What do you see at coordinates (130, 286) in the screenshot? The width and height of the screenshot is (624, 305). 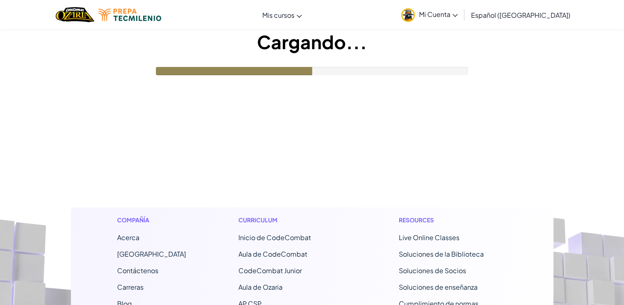 I see `a: Carreras` at bounding box center [130, 286].